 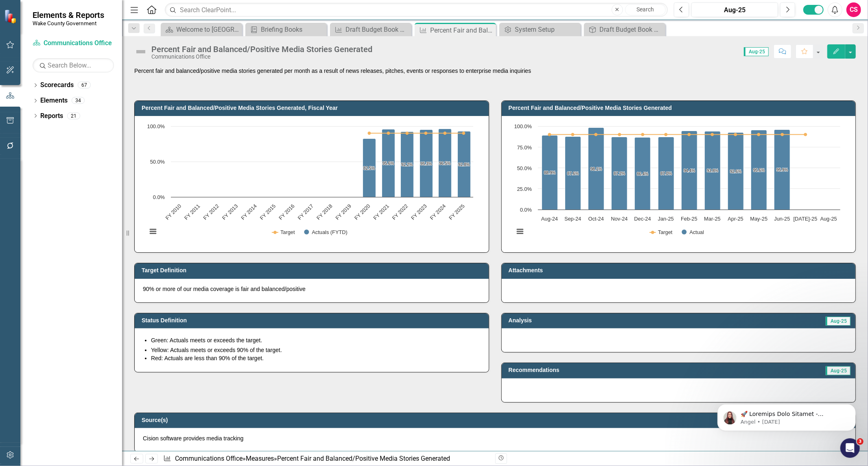 What do you see at coordinates (645, 9) in the screenshot?
I see `span: Search` at bounding box center [645, 9].